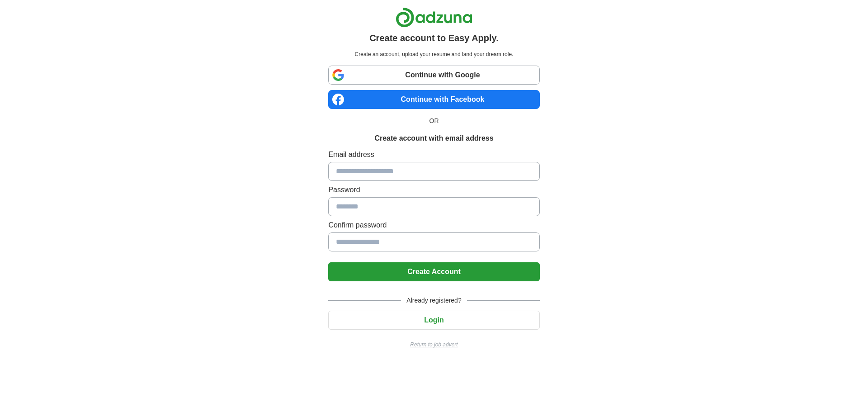  What do you see at coordinates (434, 99) in the screenshot?
I see `a: Continue with Facebook` at bounding box center [434, 99].